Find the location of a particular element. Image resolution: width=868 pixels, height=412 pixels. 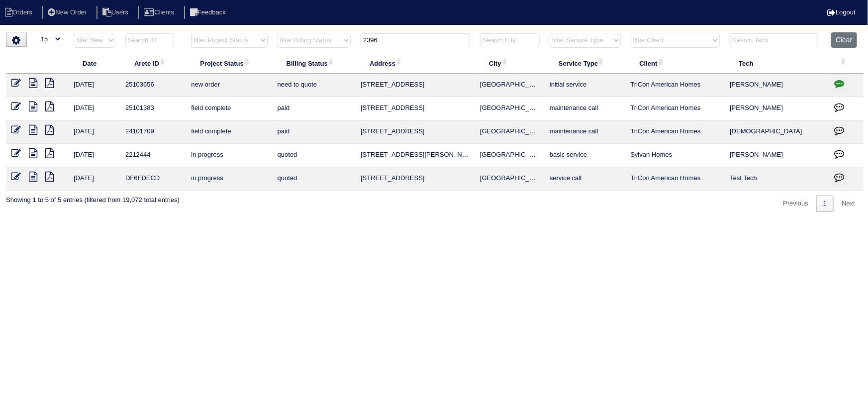

td: initial service is located at coordinates (585, 85).